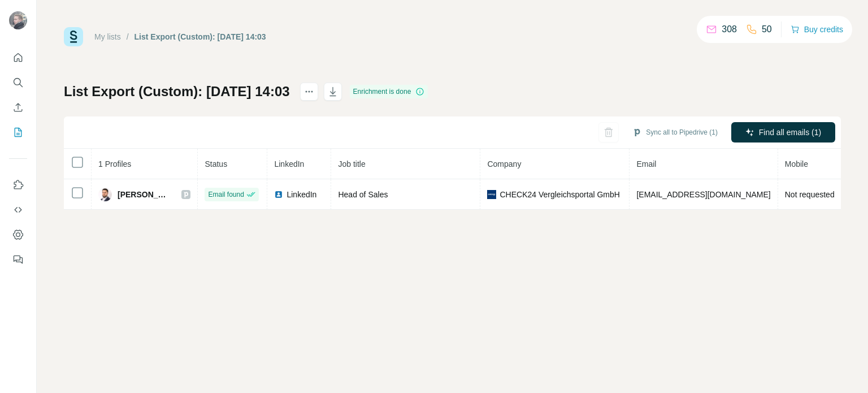 This screenshot has width=868, height=393. I want to click on img: company-logo, so click(492, 195).